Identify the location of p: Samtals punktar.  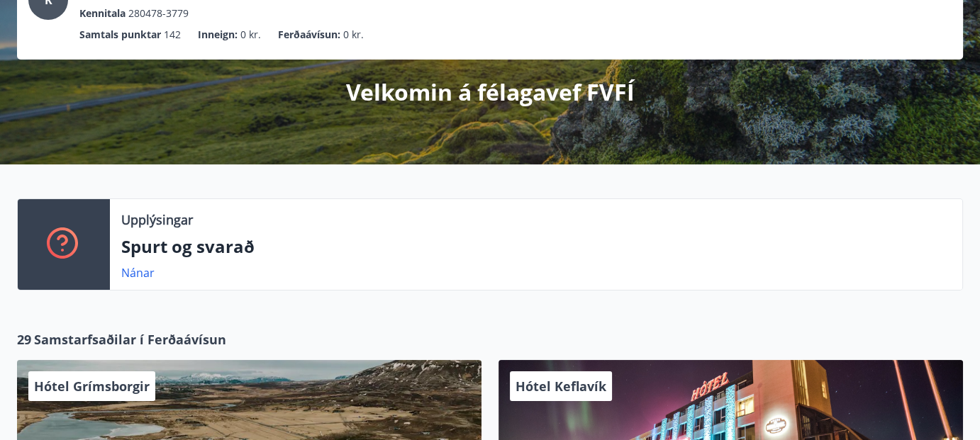
(120, 35).